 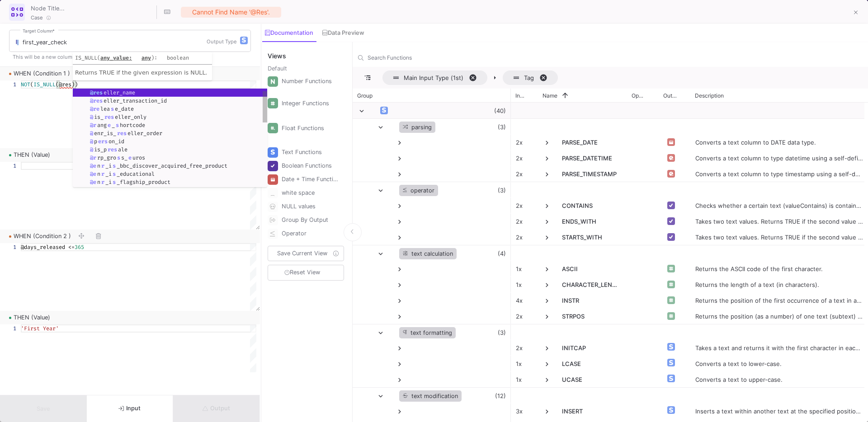 What do you see at coordinates (310, 179) in the screenshot?
I see `div: Date + Time Functions` at bounding box center [310, 179].